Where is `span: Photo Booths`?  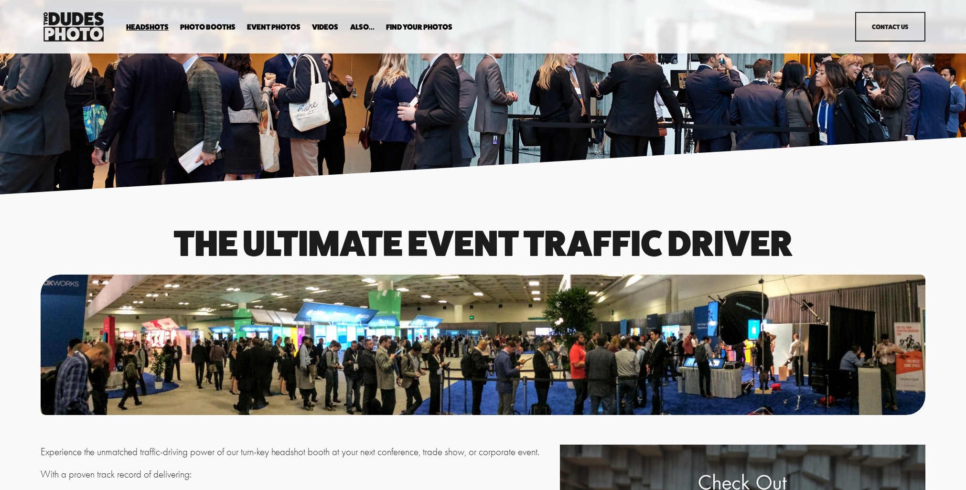
span: Photo Booths is located at coordinates (208, 27).